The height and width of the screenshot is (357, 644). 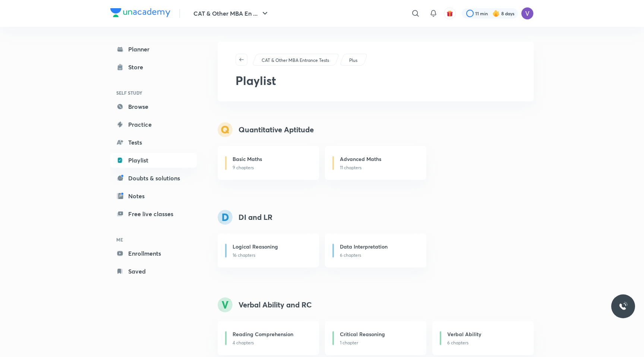 I want to click on a: Tests, so click(x=153, y=143).